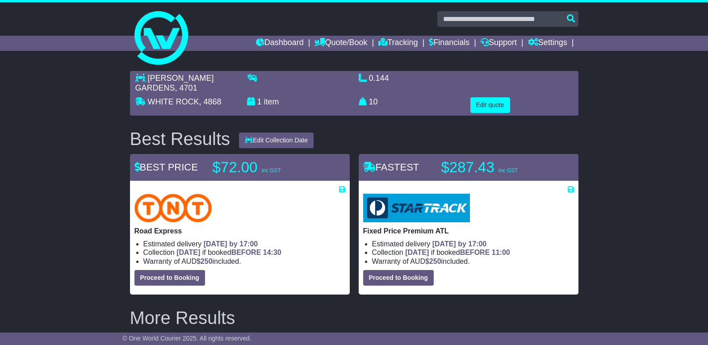  Describe the element at coordinates (354, 318) in the screenshot. I see `h2: More Results` at that location.